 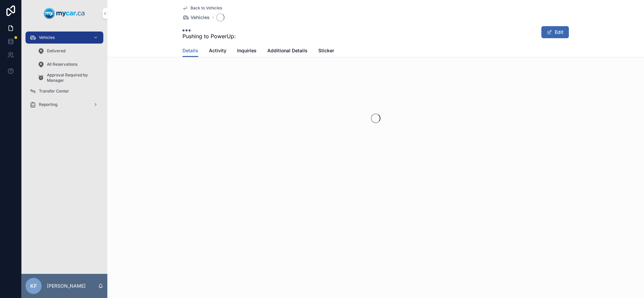 I want to click on a: Details, so click(x=190, y=51).